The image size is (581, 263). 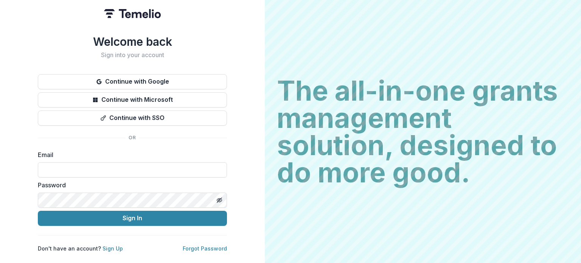 I want to click on label: Password, so click(x=130, y=185).